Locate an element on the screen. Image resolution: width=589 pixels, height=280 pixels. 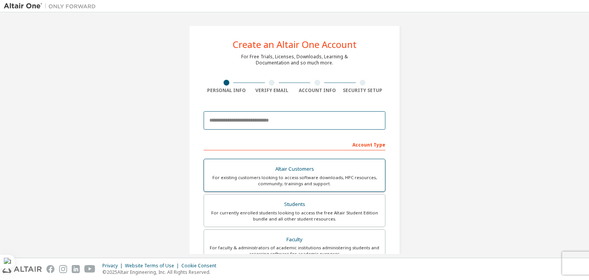
img: linkedin.svg is located at coordinates (76, 269).